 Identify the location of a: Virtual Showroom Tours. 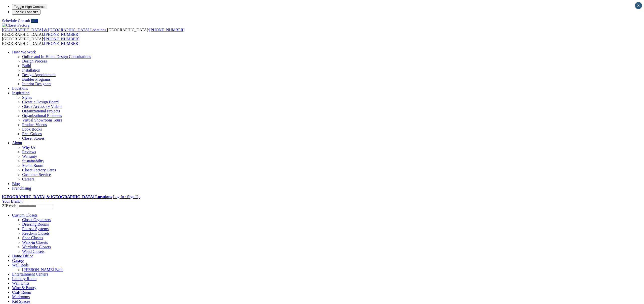
(42, 120).